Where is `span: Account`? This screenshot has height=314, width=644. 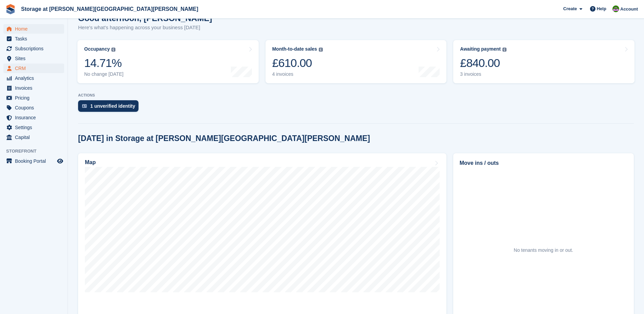
span: Account is located at coordinates (629, 9).